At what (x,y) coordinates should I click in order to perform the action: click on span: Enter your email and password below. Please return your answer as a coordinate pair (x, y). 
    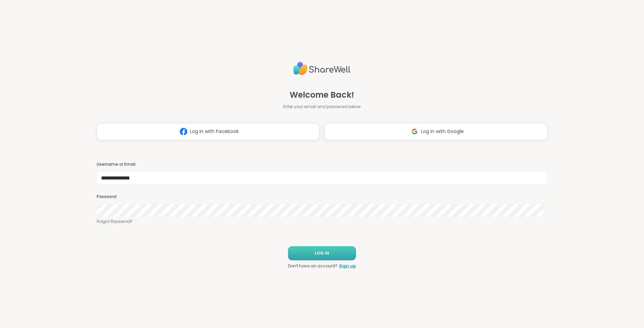
    Looking at the image, I should click on (322, 107).